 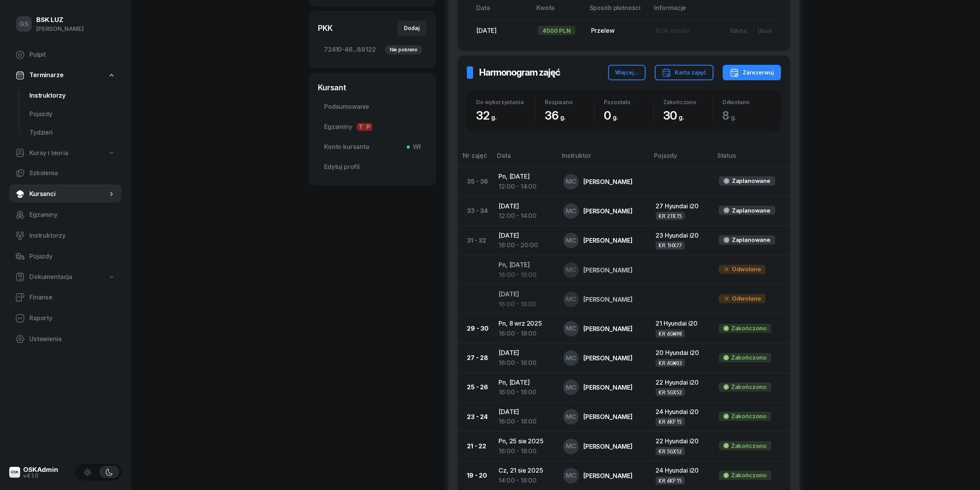 I want to click on span: P, so click(x=368, y=127).